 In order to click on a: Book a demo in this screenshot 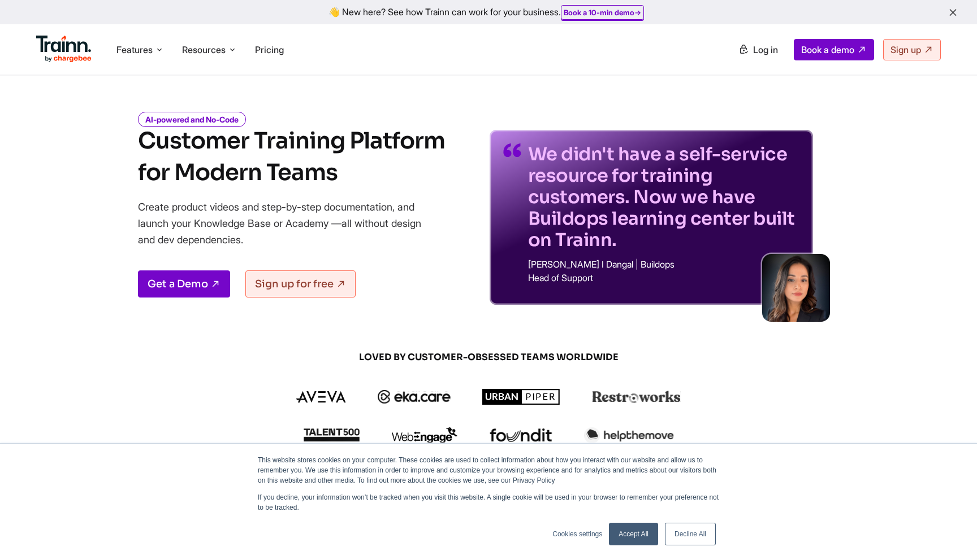, I will do `click(834, 50)`.